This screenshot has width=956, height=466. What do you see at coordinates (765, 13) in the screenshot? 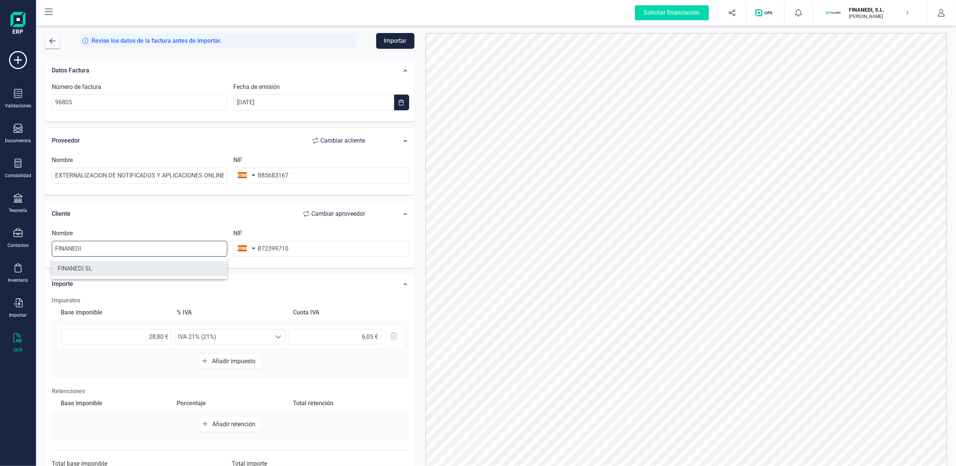
I see `button: Logo de OPS` at bounding box center [765, 13].